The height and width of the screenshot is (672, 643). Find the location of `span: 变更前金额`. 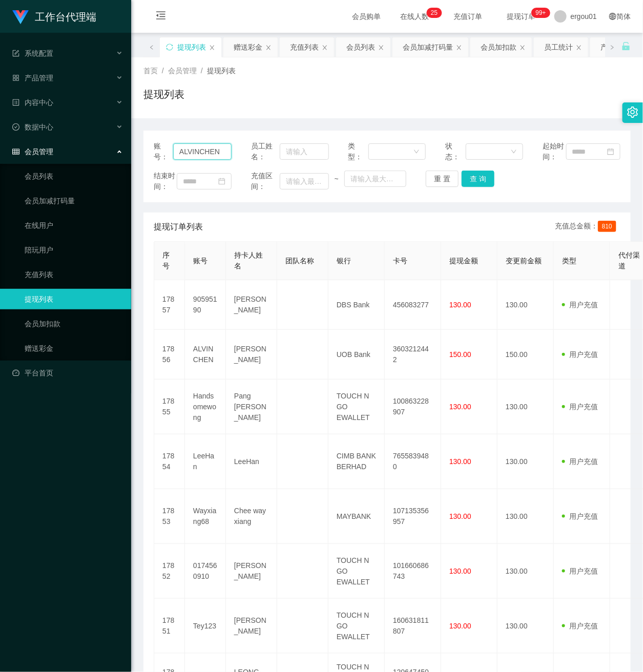

span: 变更前金额 is located at coordinates (524, 260).